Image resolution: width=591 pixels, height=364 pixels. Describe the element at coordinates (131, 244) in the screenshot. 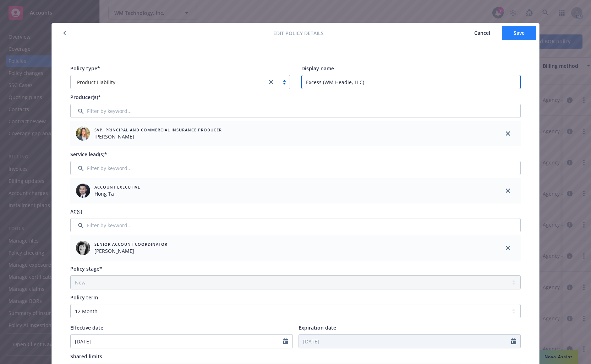

I see `span: Senior Account Coordinator` at that location.